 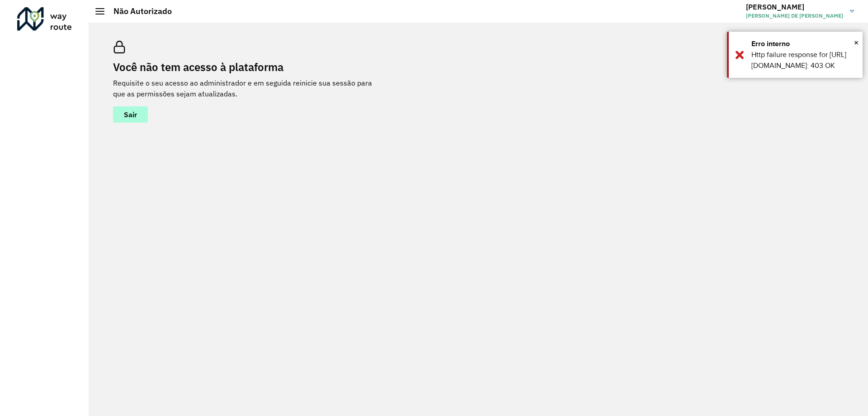 What do you see at coordinates (138, 11) in the screenshot?
I see `h2: Não Autorizado` at bounding box center [138, 11].